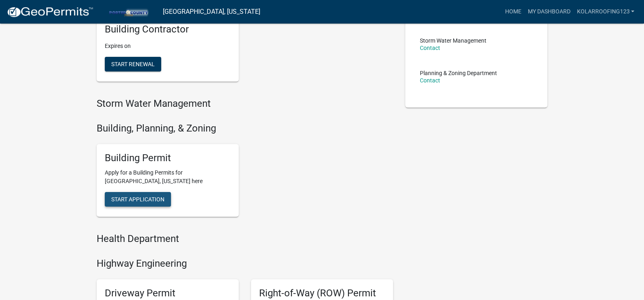 Image resolution: width=644 pixels, height=300 pixels. Describe the element at coordinates (513, 12) in the screenshot. I see `a: Home` at that location.